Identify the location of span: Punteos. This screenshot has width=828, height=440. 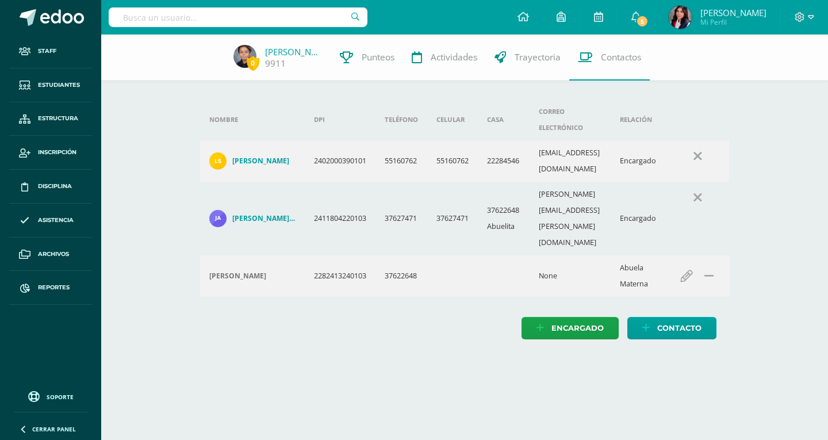
(378, 57).